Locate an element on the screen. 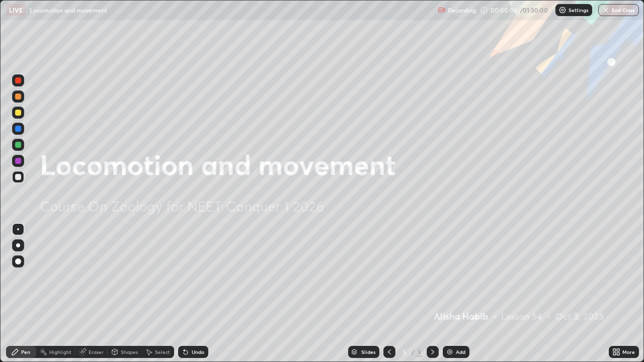  button: End Class is located at coordinates (618, 10).